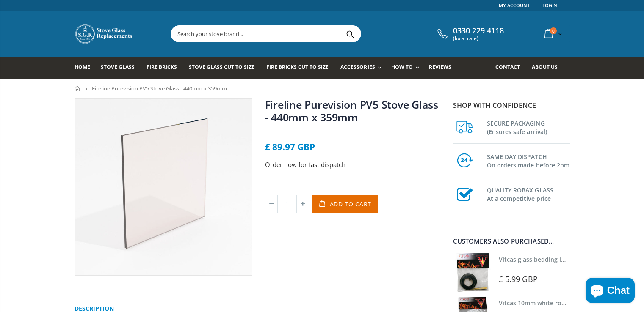 The width and height of the screenshot is (644, 312). I want to click on a: Fireline Purevision PV5 Stove Glass - 440mm x 359mm, so click(352, 111).